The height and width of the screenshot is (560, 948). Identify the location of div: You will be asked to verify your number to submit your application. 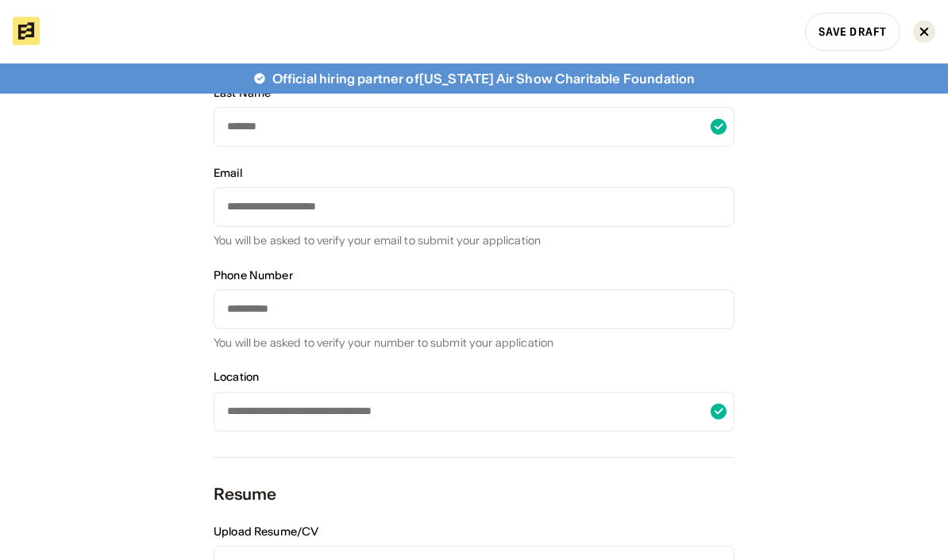
(474, 343).